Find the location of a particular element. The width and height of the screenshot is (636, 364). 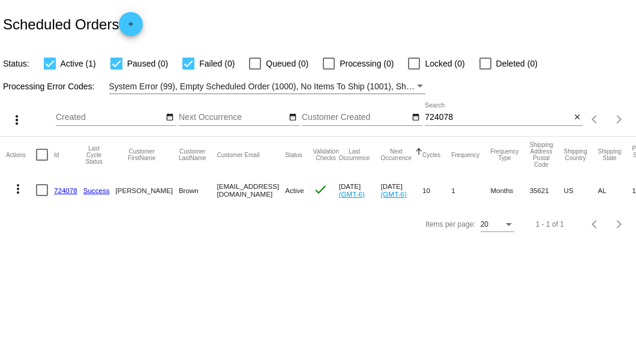

span: Active is located at coordinates (295, 190).